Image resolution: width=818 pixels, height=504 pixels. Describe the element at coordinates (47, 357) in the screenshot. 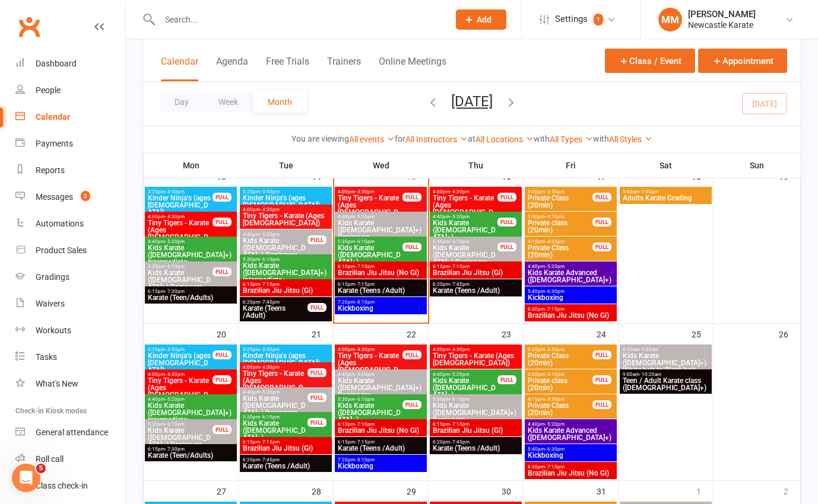

I see `div: Tasks` at that location.